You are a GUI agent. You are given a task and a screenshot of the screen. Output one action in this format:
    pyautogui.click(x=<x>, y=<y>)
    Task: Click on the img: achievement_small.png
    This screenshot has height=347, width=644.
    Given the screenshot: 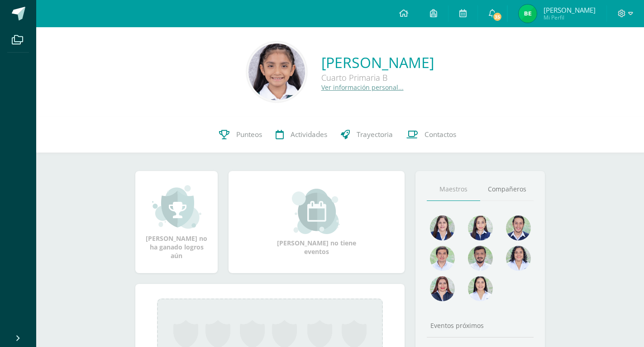 What is the action you would take?
    pyautogui.click(x=177, y=207)
    